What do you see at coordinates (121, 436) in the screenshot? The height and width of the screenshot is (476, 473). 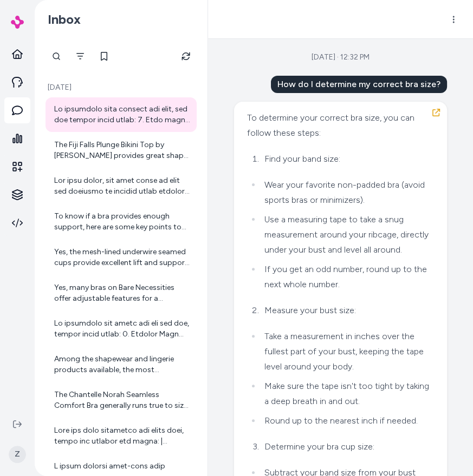 I see `a: Lore ips dolo sitametco adi elits doei, tempo inc utlabor etd magna: | Aliquaen | Admin | Venia |...` at bounding box center [121, 436].